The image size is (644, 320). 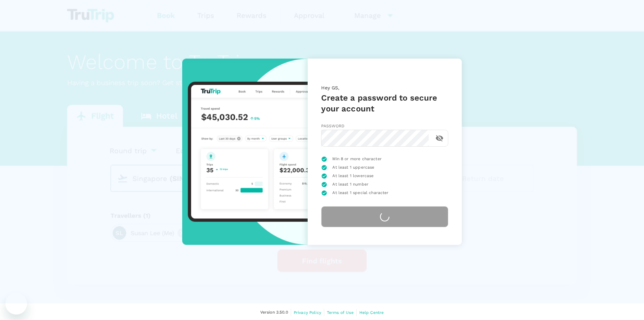 What do you see at coordinates (353, 176) in the screenshot?
I see `span: At least 1 lowercase` at bounding box center [353, 176].